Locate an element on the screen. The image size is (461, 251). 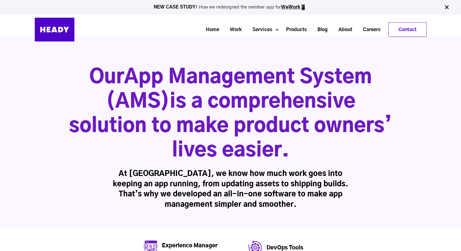
span: App Management System (AMS) is located at coordinates (239, 90).